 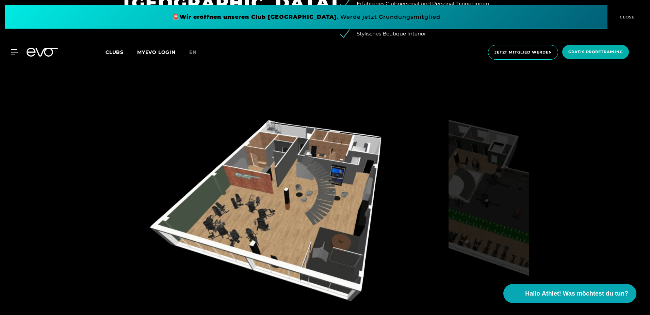 What do you see at coordinates (121, 52) in the screenshot?
I see `a: Clubs` at bounding box center [121, 52].